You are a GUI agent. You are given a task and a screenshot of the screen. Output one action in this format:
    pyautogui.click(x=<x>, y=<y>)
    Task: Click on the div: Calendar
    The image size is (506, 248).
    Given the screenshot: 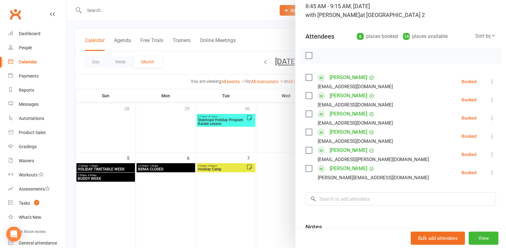 What is the action you would take?
    pyautogui.click(x=28, y=62)
    